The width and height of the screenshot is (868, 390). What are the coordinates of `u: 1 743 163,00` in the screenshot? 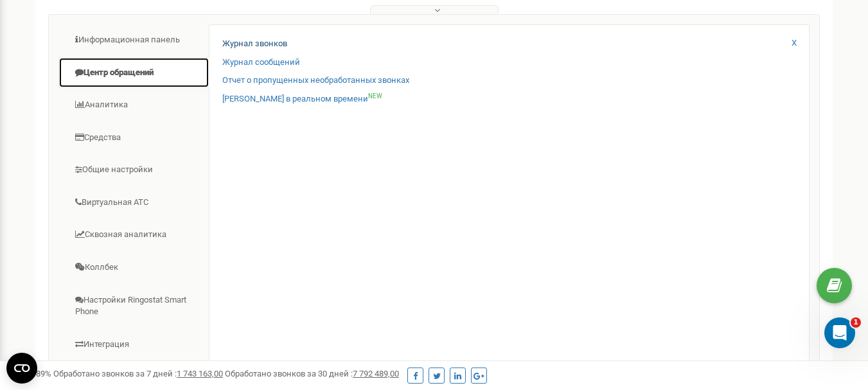 It's located at (200, 373).